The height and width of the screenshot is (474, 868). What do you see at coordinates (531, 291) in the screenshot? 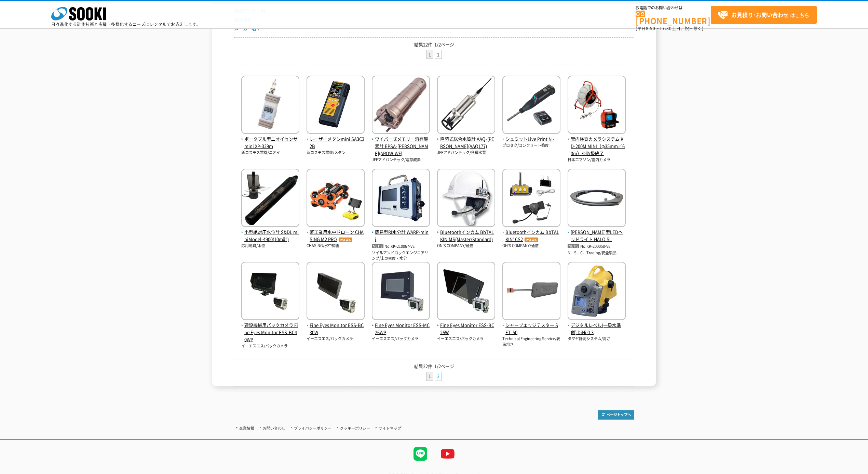
I see `img: SET-50` at bounding box center [531, 291].